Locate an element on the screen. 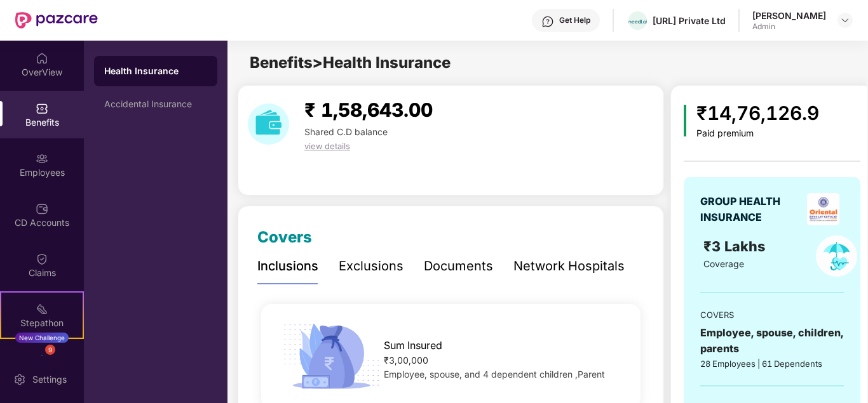 The width and height of the screenshot is (868, 403). div: Exclusions is located at coordinates (371, 266).